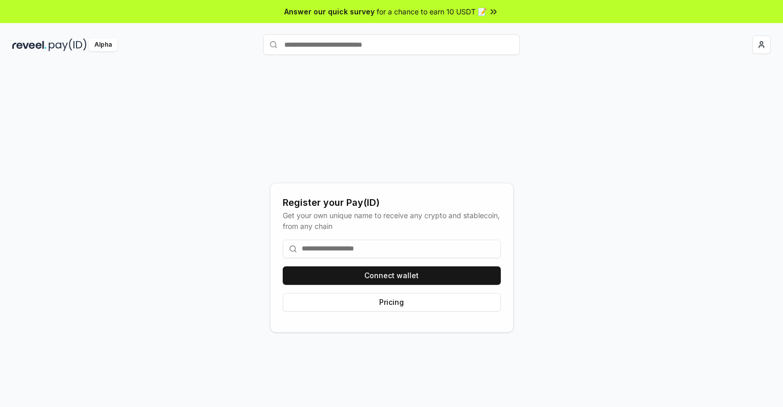 This screenshot has width=783, height=407. I want to click on div: Get your own unique name to receive any crypto and stablecoin, from any chain, so click(392, 221).